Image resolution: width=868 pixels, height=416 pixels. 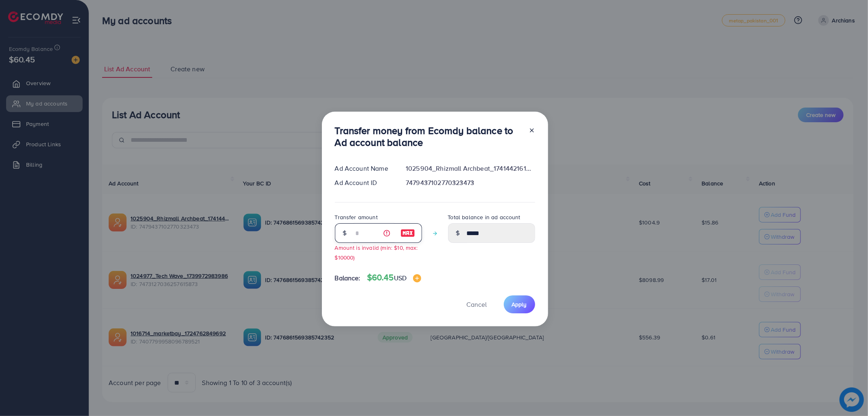 I want to click on label: Total balance in ad account, so click(x=484, y=217).